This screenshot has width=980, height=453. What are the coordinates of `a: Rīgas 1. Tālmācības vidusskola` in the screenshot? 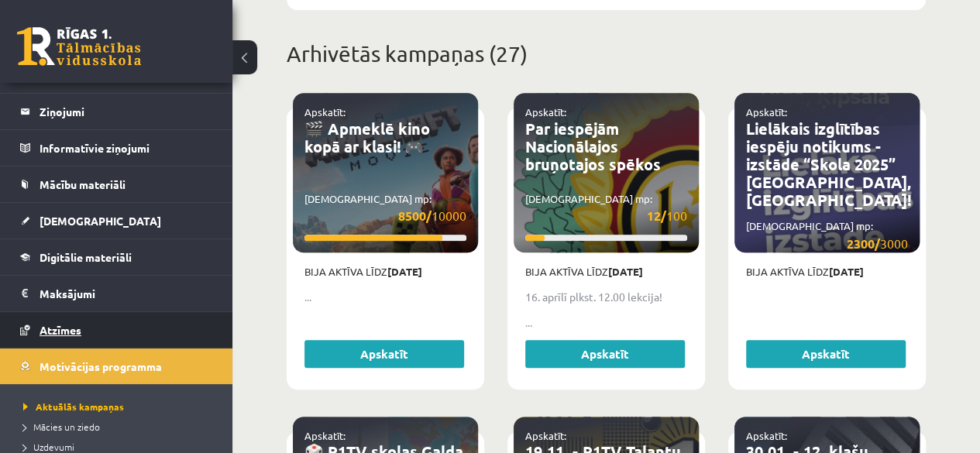 It's located at (79, 46).